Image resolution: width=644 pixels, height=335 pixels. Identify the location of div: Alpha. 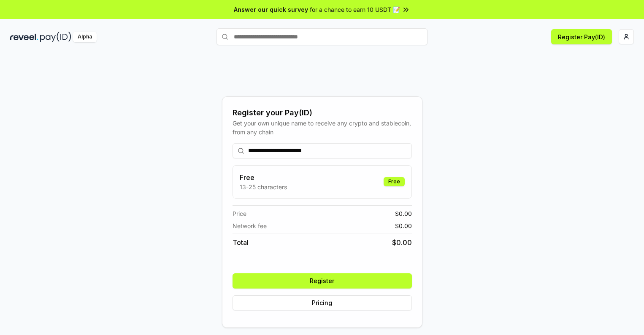
(85, 37).